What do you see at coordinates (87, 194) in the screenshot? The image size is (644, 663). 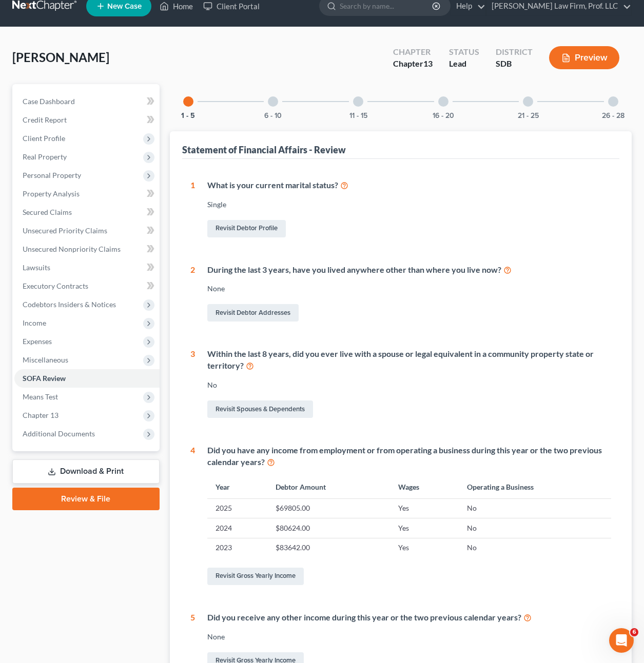 I see `a: Property Analysis` at bounding box center [87, 194].